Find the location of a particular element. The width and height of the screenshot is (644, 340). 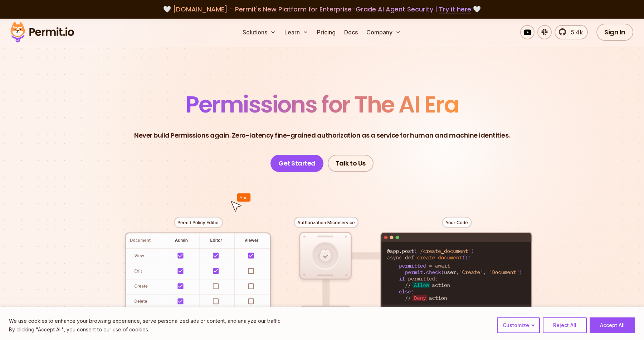

a: Try it here is located at coordinates (455, 9).